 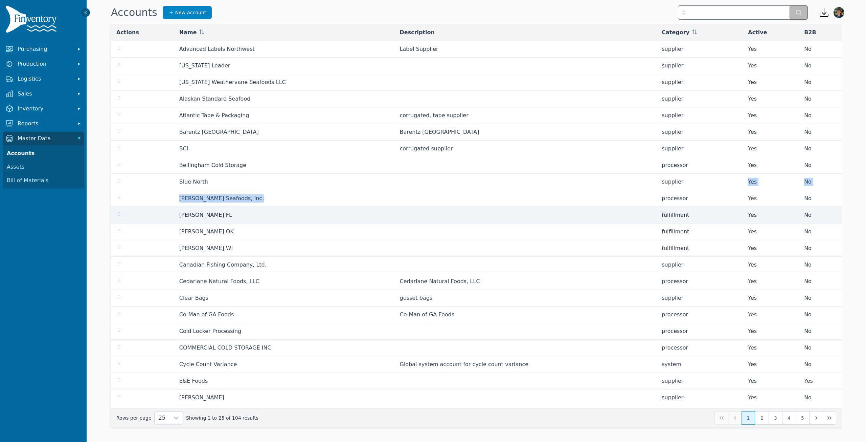 What do you see at coordinates (43, 167) in the screenshot?
I see `a: Assets` at bounding box center [43, 167].